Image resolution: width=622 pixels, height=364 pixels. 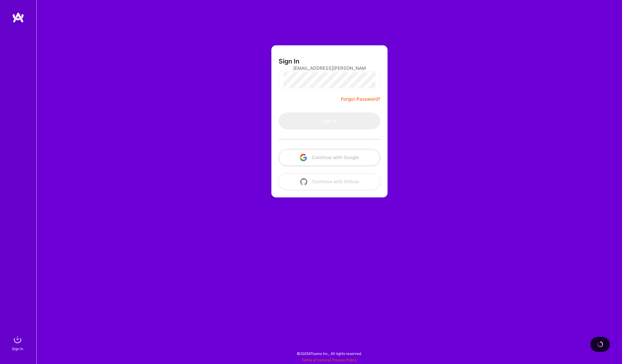 I want to click on button: Continue with Google, so click(x=329, y=157).